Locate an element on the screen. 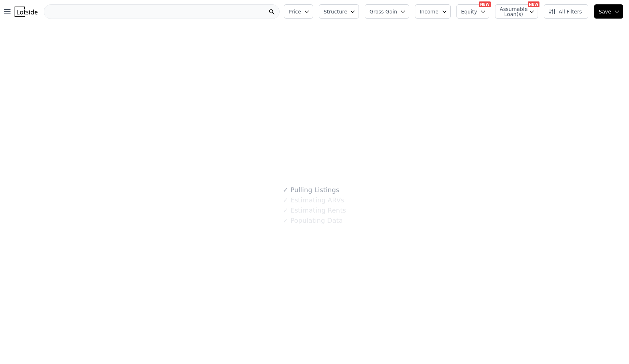 This screenshot has height=364, width=629. button: Structure is located at coordinates (339, 11).